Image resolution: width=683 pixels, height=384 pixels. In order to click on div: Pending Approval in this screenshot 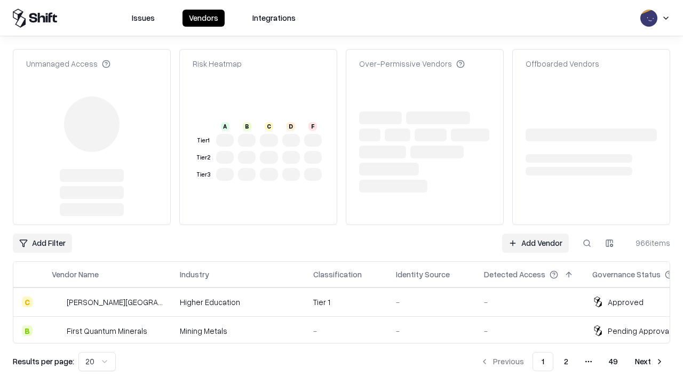, I will do `click(639, 331)`.